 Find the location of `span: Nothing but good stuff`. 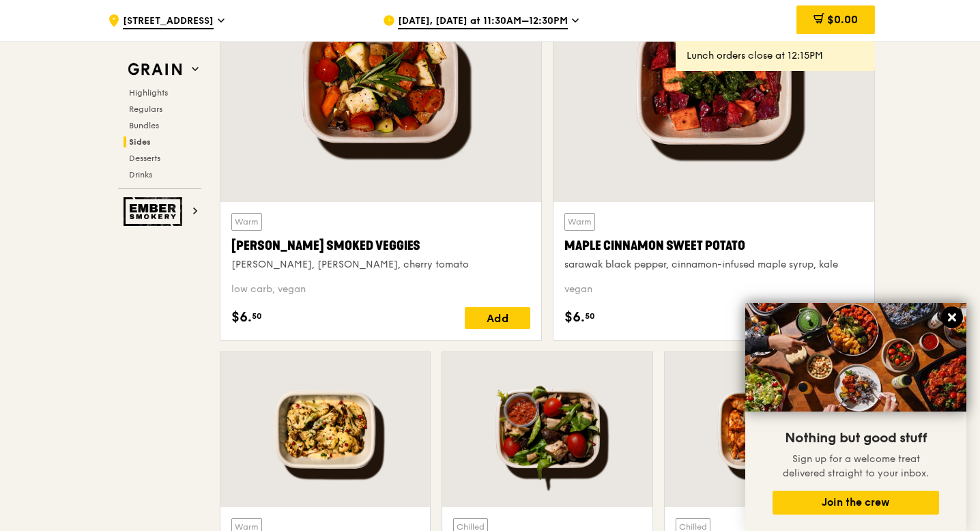

span: Nothing but good stuff is located at coordinates (855, 439).